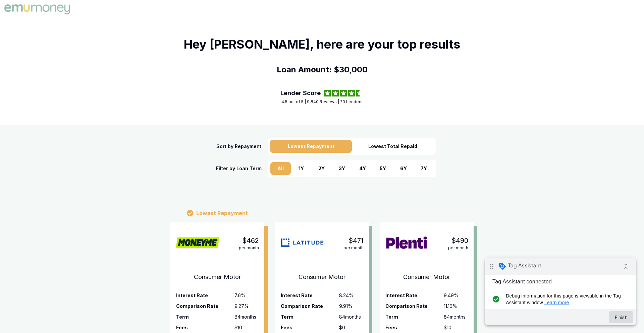 This screenshot has width=644, height=333. What do you see at coordinates (40, 8) in the screenshot?
I see `span: Tag Assistant` at bounding box center [40, 8].